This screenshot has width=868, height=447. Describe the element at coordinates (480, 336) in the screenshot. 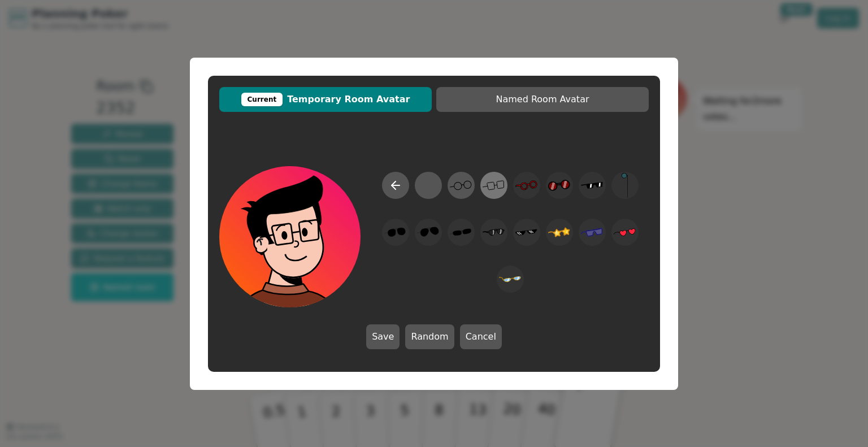

I see `button: Cancel` at that location.